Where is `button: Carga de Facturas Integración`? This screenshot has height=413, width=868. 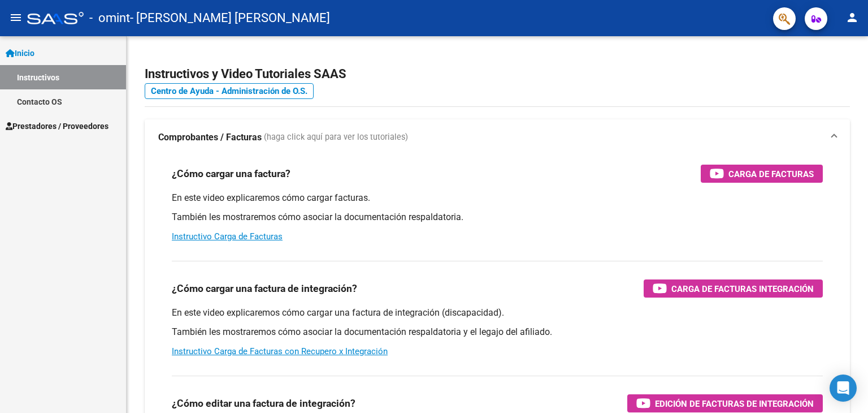 button: Carga de Facturas Integración is located at coordinates (733, 288).